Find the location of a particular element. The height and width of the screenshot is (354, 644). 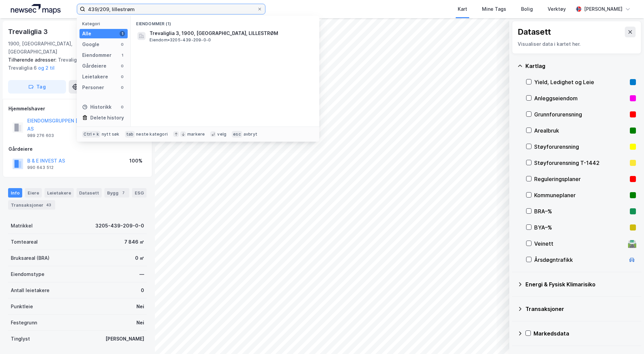

div: Bruksareal (BRA) is located at coordinates (30, 258).